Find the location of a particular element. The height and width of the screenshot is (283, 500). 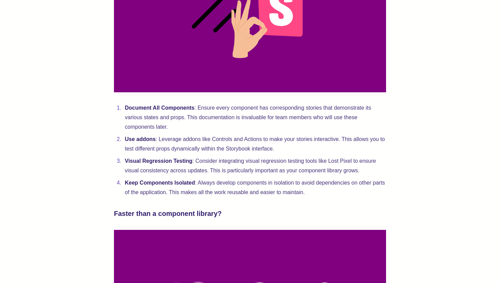

strong: Visual Regression Testing is located at coordinates (158, 161).